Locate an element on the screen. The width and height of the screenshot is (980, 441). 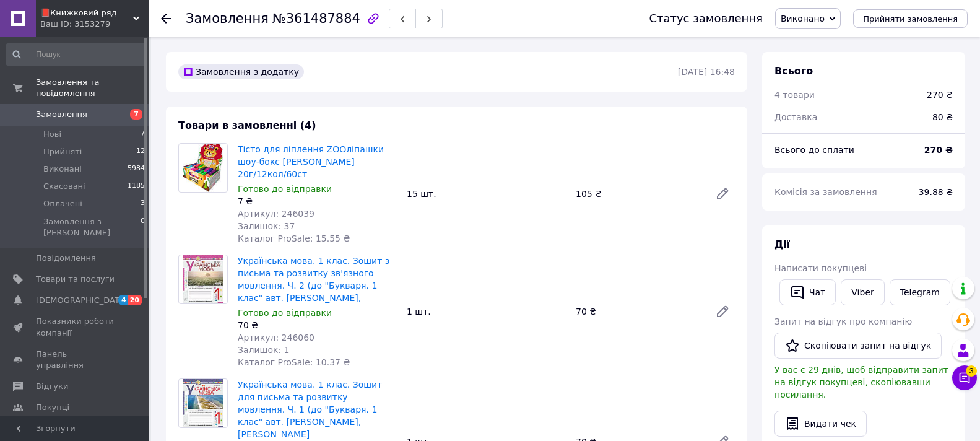
span: 0 is located at coordinates (143, 227).